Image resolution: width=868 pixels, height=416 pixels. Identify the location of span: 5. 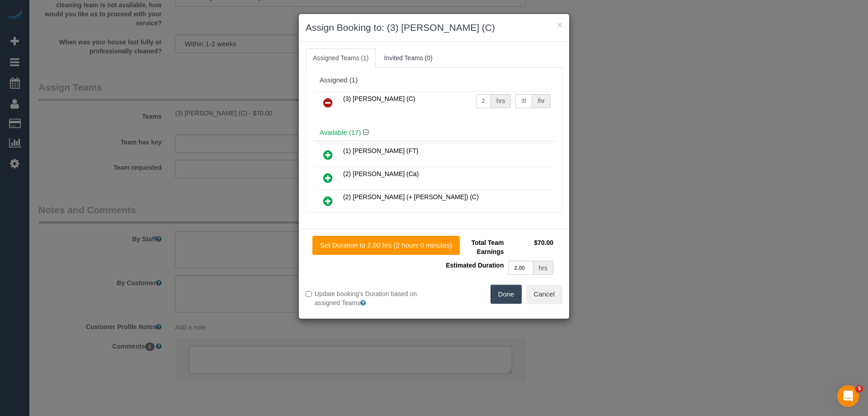
(859, 389).